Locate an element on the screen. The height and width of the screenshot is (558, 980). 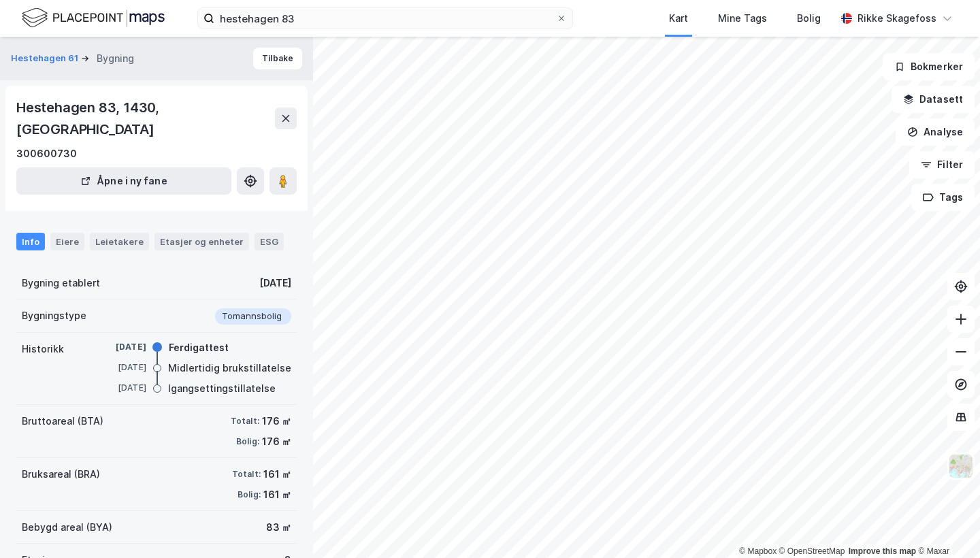
div: Bruksareal (BRA) is located at coordinates (60, 475).